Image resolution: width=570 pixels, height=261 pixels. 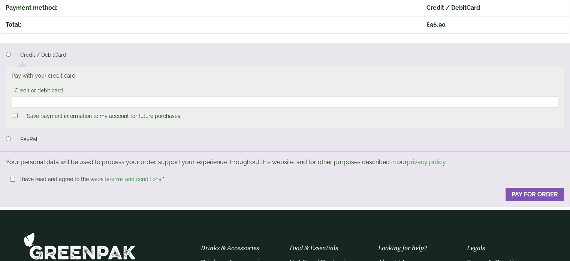 I want to click on a: privacy policy, so click(x=426, y=162).